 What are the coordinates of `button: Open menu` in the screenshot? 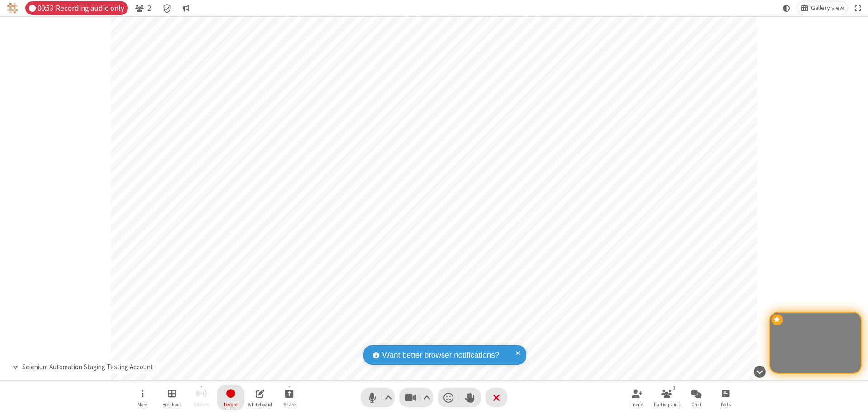 It's located at (142, 397).